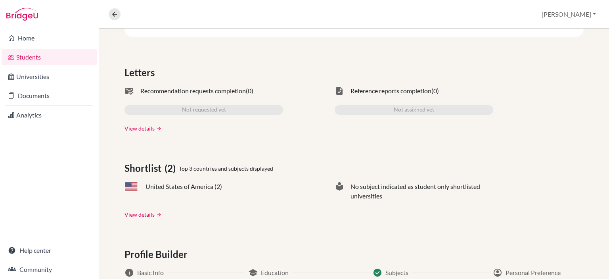 This screenshot has width=609, height=279. I want to click on span: No subject indicated as student only shortlisted universities, so click(422, 191).